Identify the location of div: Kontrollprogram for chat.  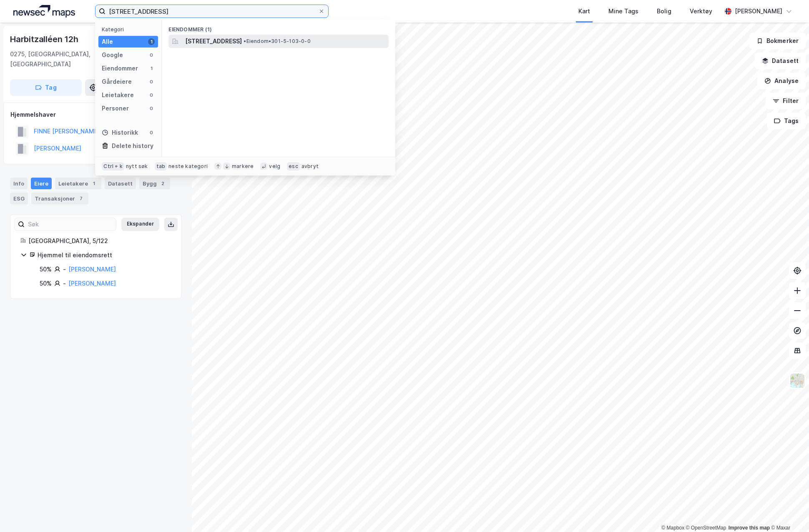
(788, 512).